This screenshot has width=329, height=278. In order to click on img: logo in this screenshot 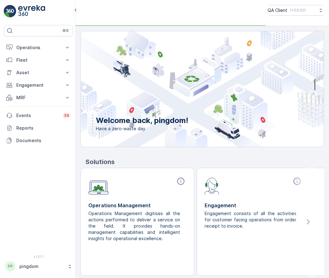, I will do `click(10, 11)`.